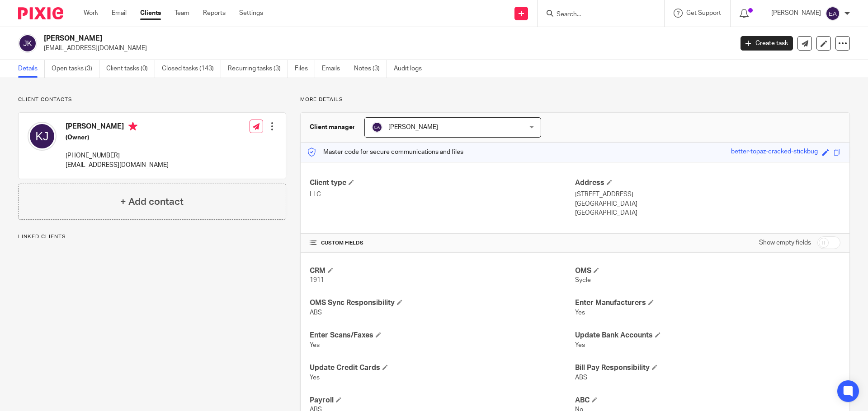 Image resolution: width=868 pixels, height=411 pixels. Describe the element at coordinates (767, 43) in the screenshot. I see `a: Create task` at that location.